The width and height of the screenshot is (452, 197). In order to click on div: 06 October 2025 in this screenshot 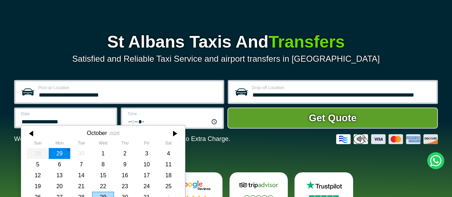, I will do `click(60, 165)`.